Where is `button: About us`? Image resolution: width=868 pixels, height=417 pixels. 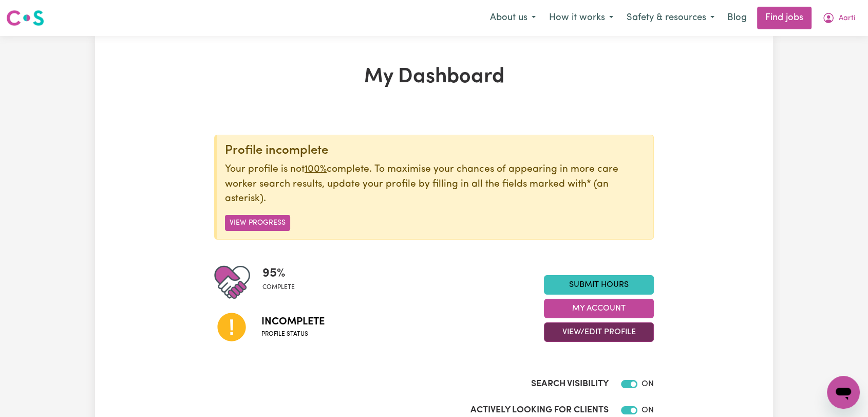 button: About us is located at coordinates (512, 18).